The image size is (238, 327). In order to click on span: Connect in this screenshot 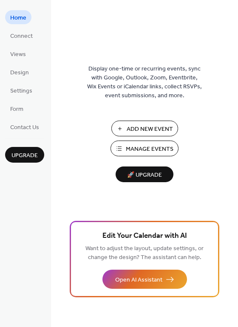, I will do `click(21, 36)`.